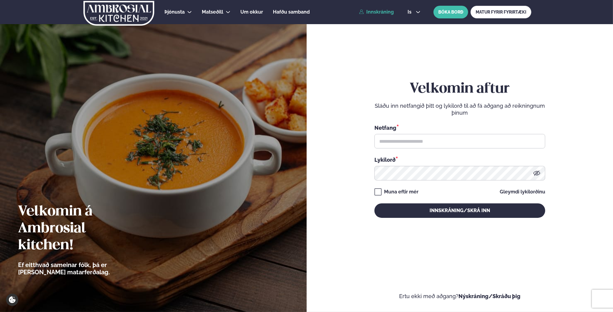 This screenshot has height=312, width=613. Describe the element at coordinates (212, 12) in the screenshot. I see `a: Matseðill` at that location.